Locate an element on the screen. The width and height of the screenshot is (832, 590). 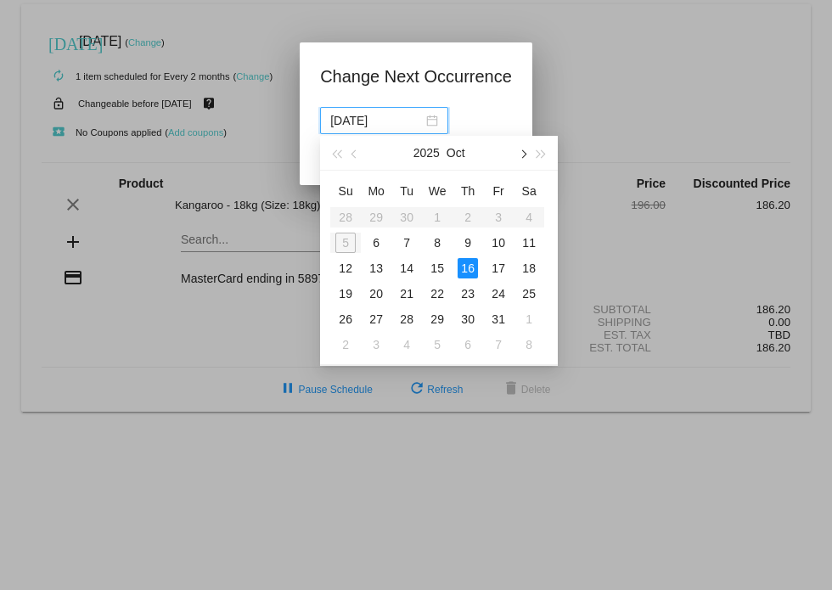
div: 15 is located at coordinates (437, 268).